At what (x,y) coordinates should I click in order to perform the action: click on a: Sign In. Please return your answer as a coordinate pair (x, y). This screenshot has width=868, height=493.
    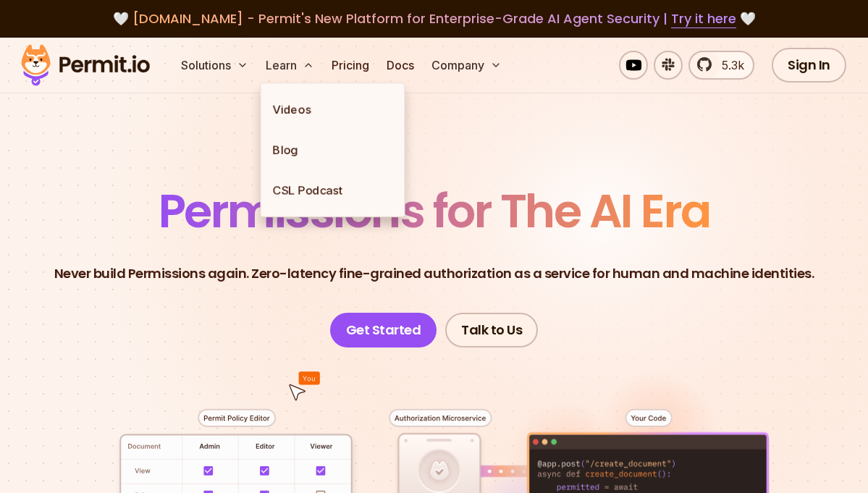
    Looking at the image, I should click on (809, 65).